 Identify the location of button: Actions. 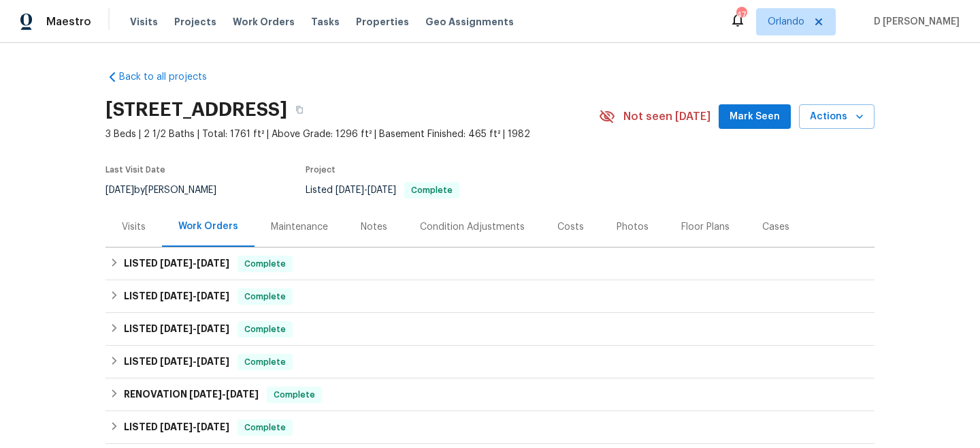
(836, 116).